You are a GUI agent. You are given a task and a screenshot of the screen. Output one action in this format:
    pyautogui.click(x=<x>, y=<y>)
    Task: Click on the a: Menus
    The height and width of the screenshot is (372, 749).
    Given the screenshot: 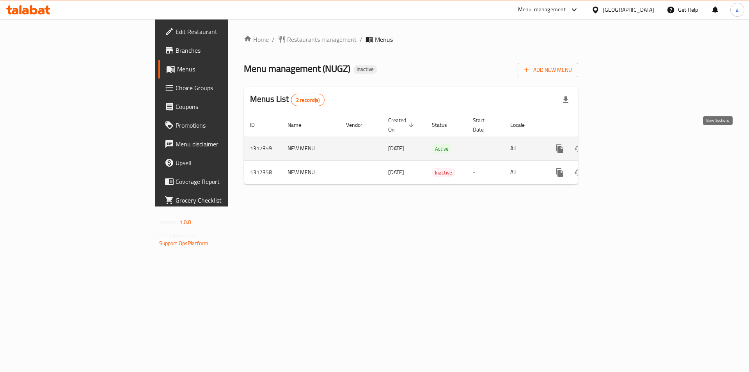 What is the action you would take?
    pyautogui.click(x=219, y=69)
    